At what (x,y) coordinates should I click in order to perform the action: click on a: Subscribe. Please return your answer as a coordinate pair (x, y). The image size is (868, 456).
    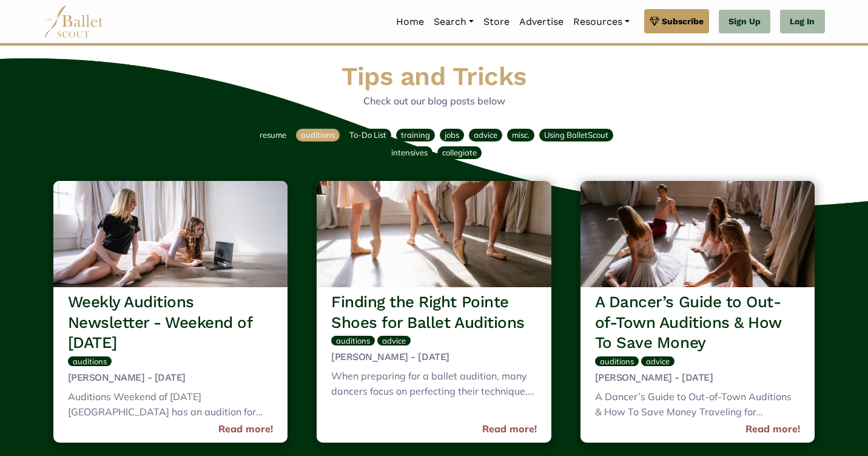
    Looking at the image, I should click on (677, 21).